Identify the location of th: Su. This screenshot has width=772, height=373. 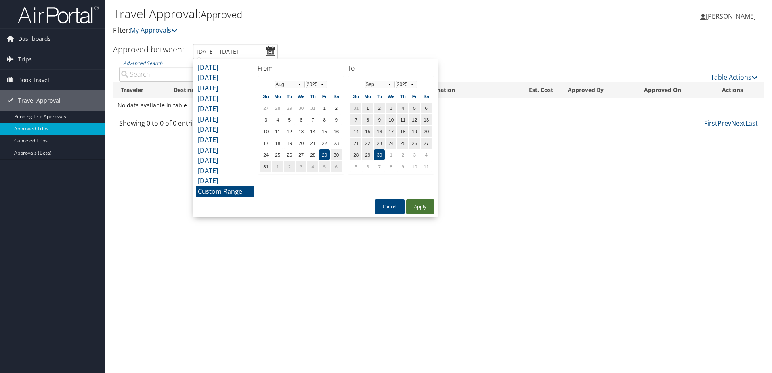
(266, 96).